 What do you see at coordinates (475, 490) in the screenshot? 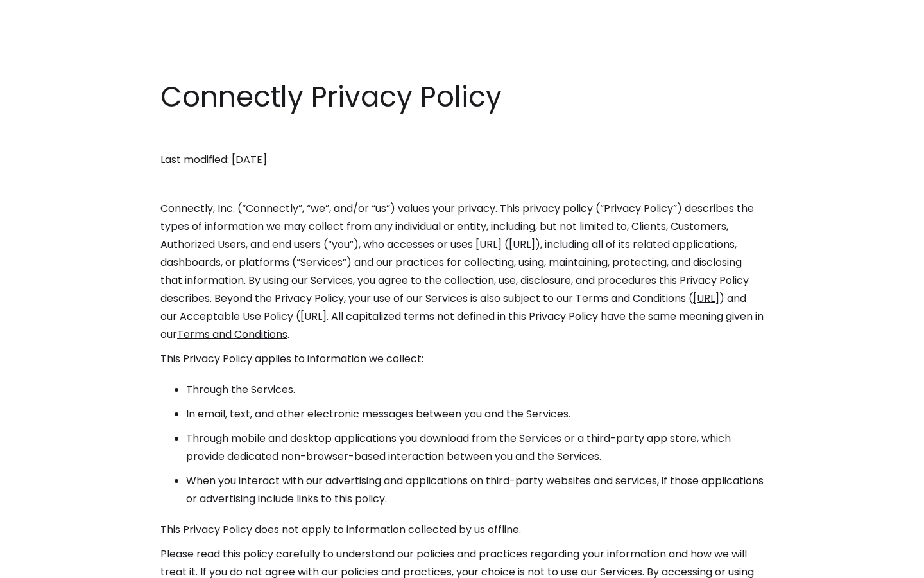
I see `li: When you interact with our advertising and applications on third-party websites and services, if ...` at bounding box center [475, 490].